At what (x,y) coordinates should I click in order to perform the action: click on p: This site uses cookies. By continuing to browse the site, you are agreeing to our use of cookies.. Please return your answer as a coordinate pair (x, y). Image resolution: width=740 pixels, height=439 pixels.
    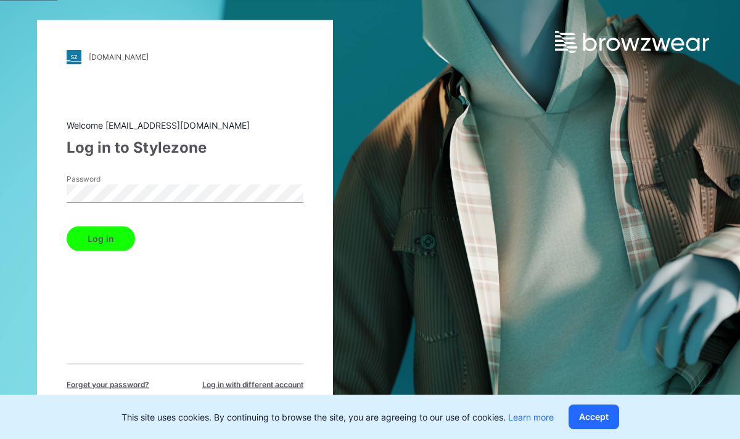
    Looking at the image, I should click on (337, 417).